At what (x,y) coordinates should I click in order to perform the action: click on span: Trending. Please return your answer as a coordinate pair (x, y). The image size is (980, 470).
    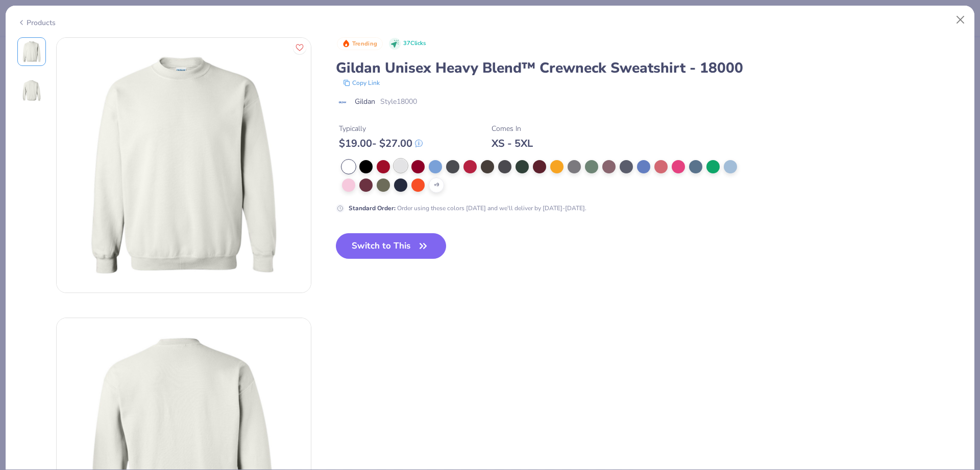
    Looking at the image, I should click on (364, 44).